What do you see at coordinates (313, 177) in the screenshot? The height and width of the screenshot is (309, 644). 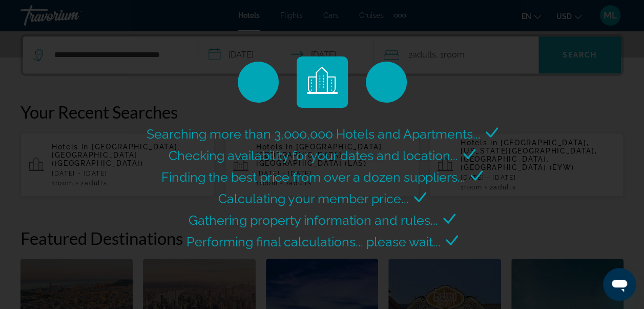 I see `span: Finding the best price from over a dozen suppliers...` at bounding box center [313, 177].